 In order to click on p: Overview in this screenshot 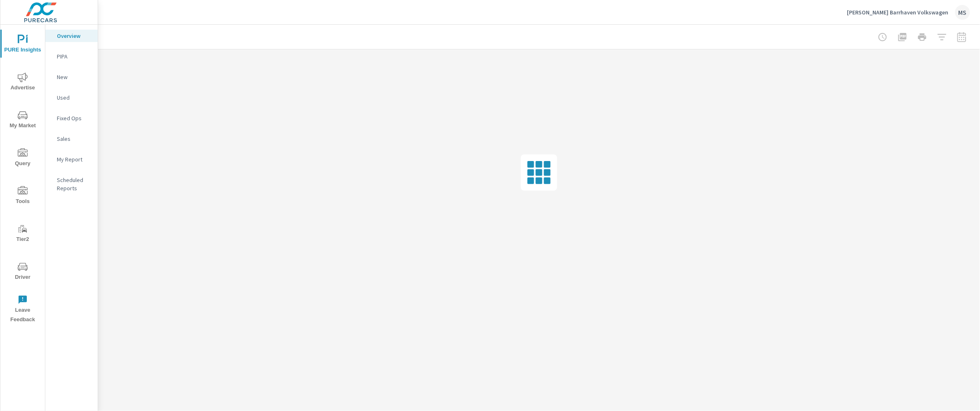, I will do `click(74, 36)`.